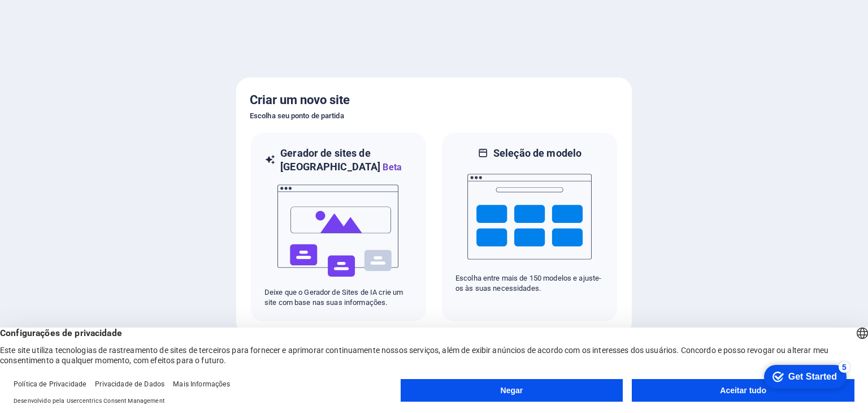 This screenshot has height=413, width=868. I want to click on font: Escolha seu ponto de partida, so click(297, 116).